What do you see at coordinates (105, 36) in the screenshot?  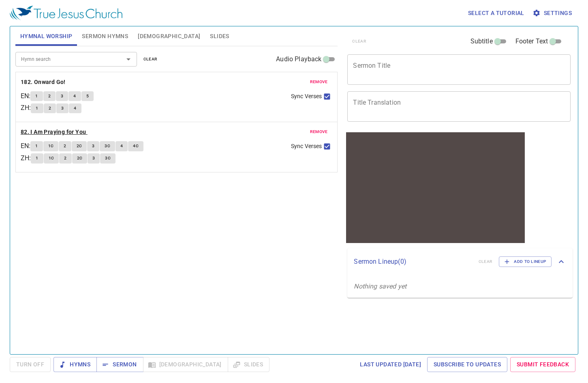 I see `span: Sermon Hymns` at bounding box center [105, 36].